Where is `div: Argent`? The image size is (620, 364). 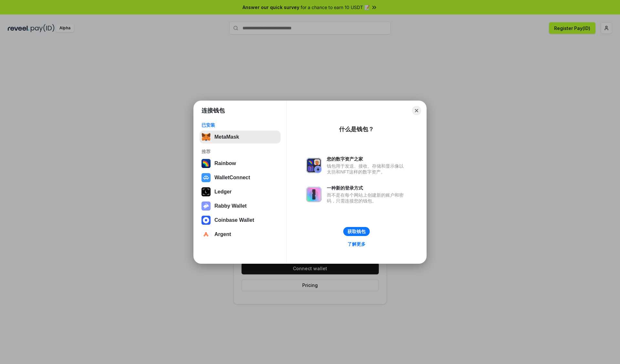
div: Argent is located at coordinates (223, 235).